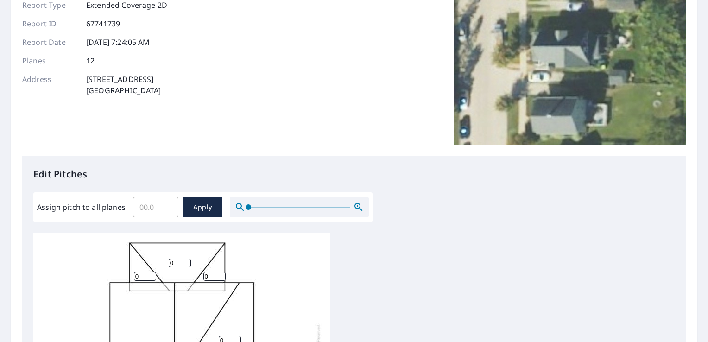 The width and height of the screenshot is (708, 342). Describe the element at coordinates (203, 207) in the screenshot. I see `button: Apply` at that location.